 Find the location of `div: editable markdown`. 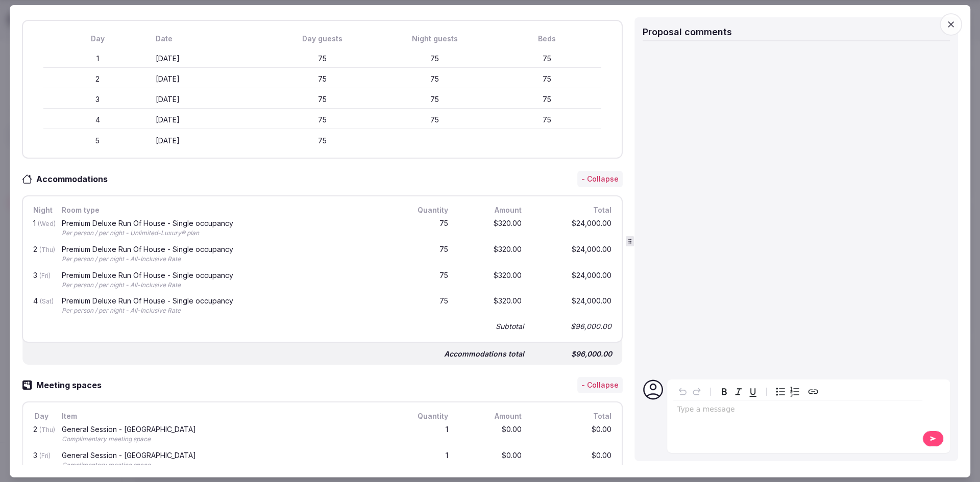

div: editable markdown is located at coordinates (798, 411).